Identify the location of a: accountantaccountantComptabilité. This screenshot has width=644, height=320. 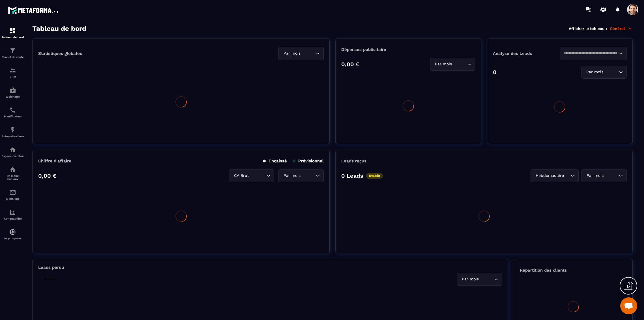
(13, 215).